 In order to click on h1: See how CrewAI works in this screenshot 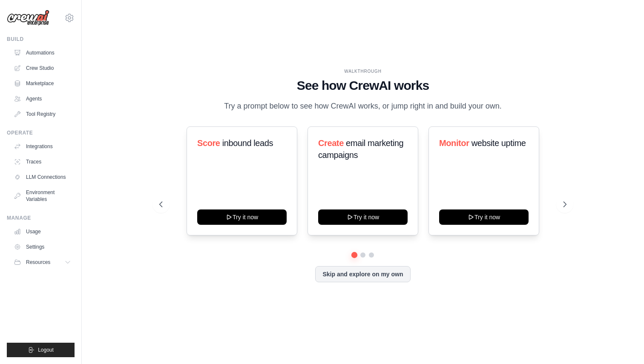, I will do `click(363, 85)`.